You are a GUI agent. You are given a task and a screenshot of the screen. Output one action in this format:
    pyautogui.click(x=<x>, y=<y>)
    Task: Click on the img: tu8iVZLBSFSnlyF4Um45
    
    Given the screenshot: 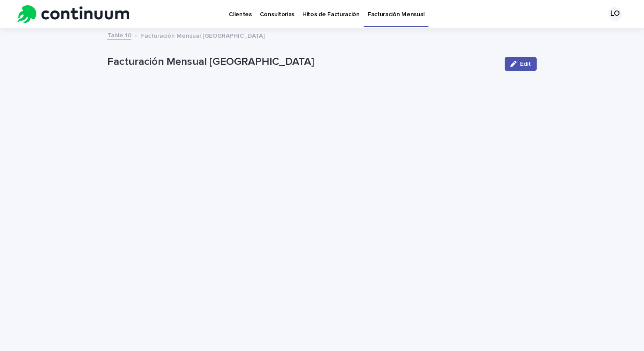 What is the action you would take?
    pyautogui.click(x=73, y=14)
    